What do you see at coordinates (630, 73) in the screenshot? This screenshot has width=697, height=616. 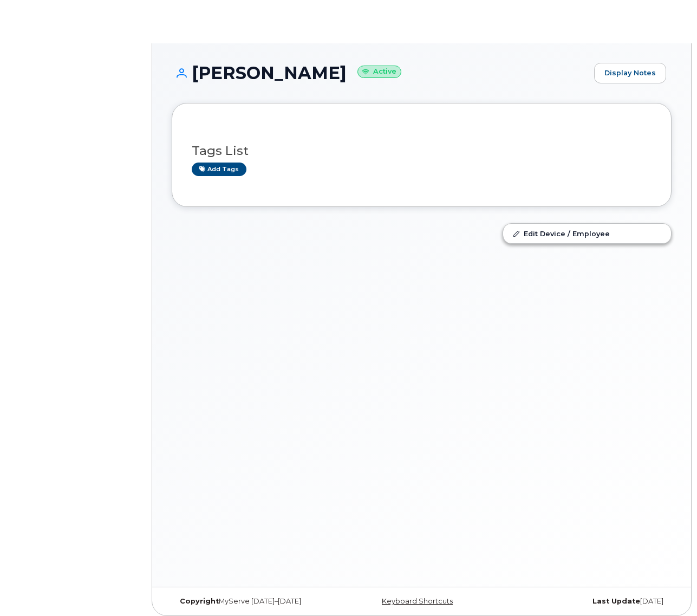 I see `a: Display Notes` at bounding box center [630, 73].